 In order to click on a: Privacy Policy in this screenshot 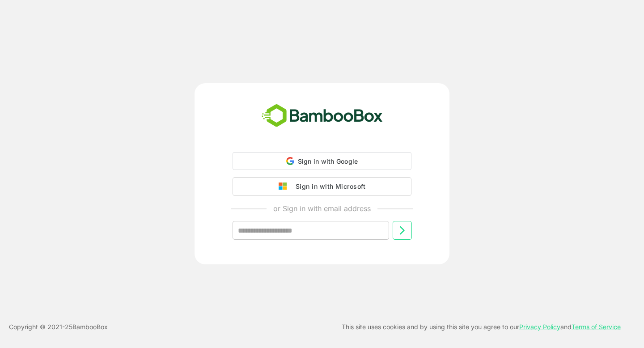, I will do `click(540, 327)`.